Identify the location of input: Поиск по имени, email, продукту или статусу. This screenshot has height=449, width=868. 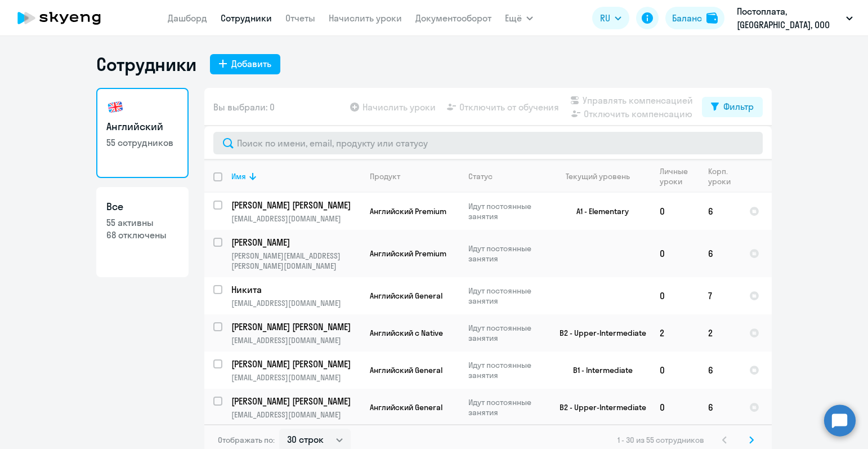
(488, 143).